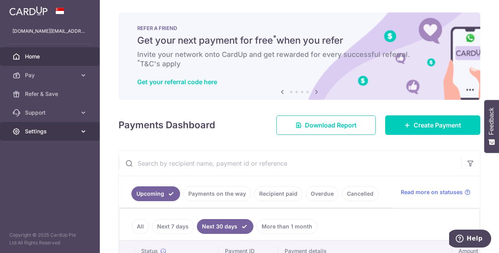 The width and height of the screenshot is (499, 253). I want to click on span: Home, so click(51, 57).